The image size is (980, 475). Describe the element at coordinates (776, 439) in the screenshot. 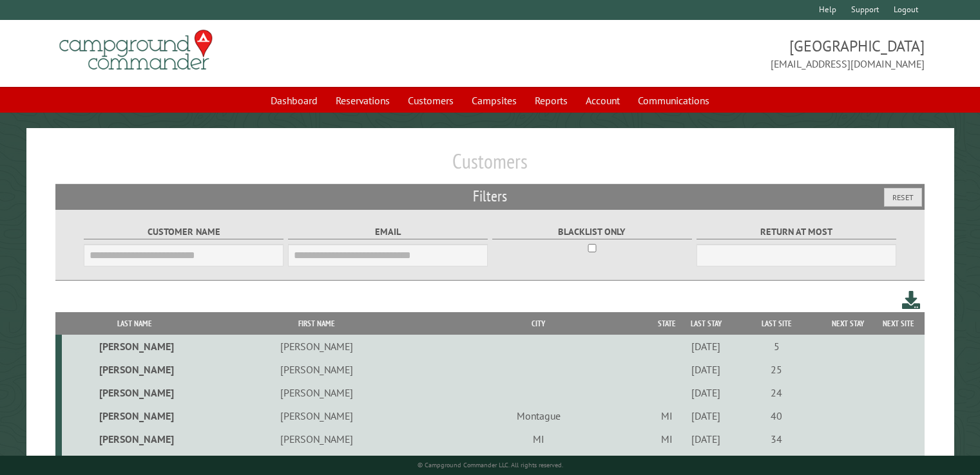

I see `td: 34` at that location.